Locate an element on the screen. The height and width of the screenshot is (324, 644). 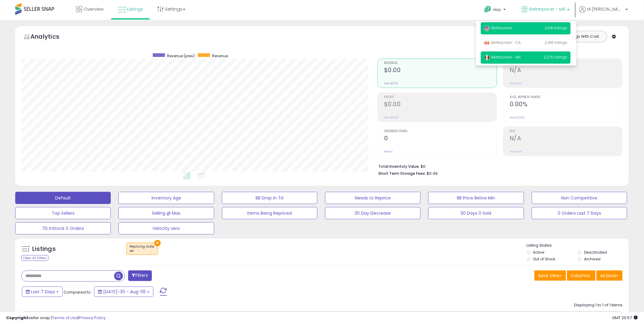
span: Betterpricer - CA is located at coordinates (502, 42).